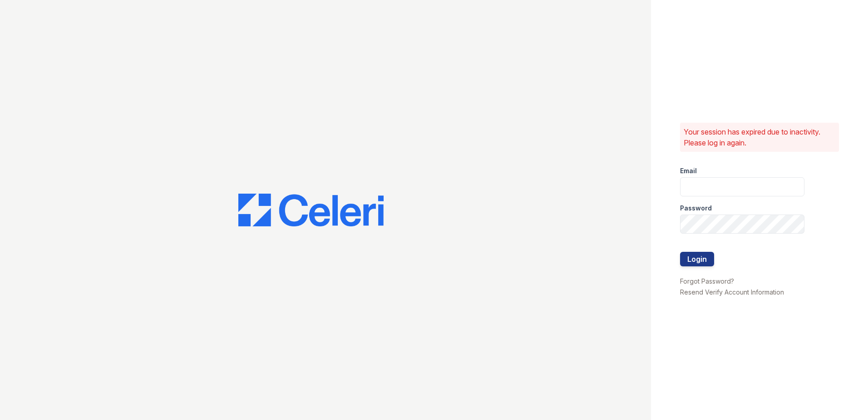 The height and width of the screenshot is (420, 868). Describe the element at coordinates (311, 210) in the screenshot. I see `img: CE_Logo_Blue-a8612792a0a2168367f1c8372b55b34899dd931a85d93a1a3d3e32e68fde9ad4.png` at that location.